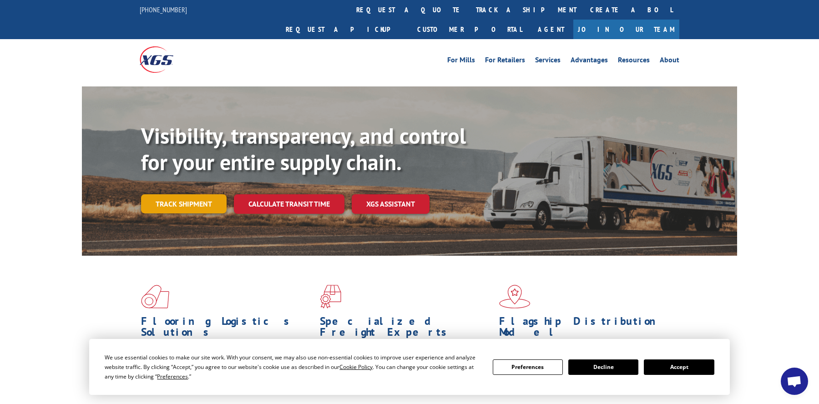  I want to click on a: Request a pickup, so click(344, 29).